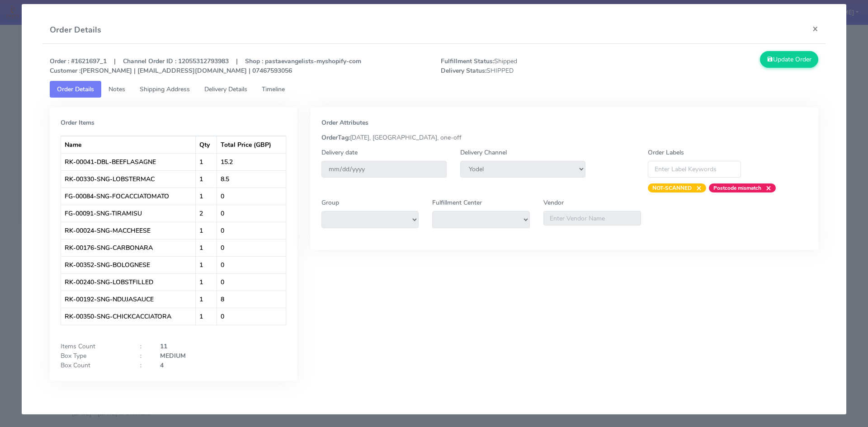 Image resolution: width=868 pixels, height=427 pixels. I want to click on td: RK-00176-SNG-CARBONARA, so click(128, 248).